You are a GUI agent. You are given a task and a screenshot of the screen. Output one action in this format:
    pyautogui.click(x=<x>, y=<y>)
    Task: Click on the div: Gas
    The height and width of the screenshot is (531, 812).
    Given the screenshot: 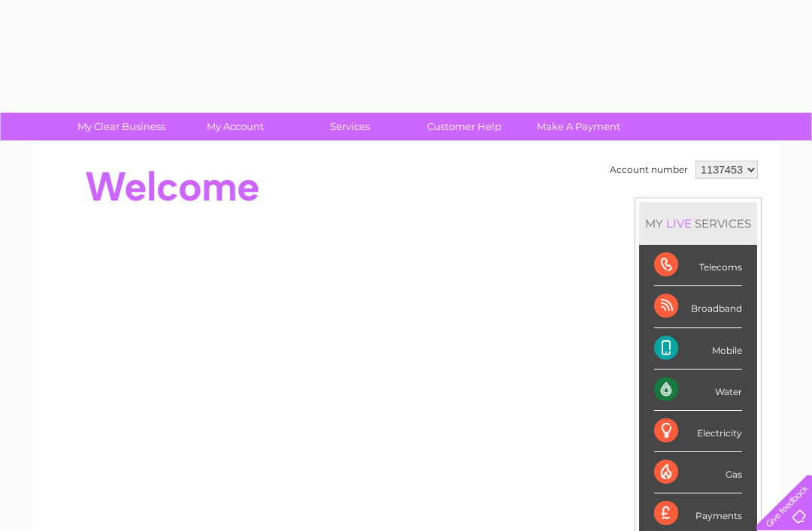 What is the action you would take?
    pyautogui.click(x=698, y=472)
    